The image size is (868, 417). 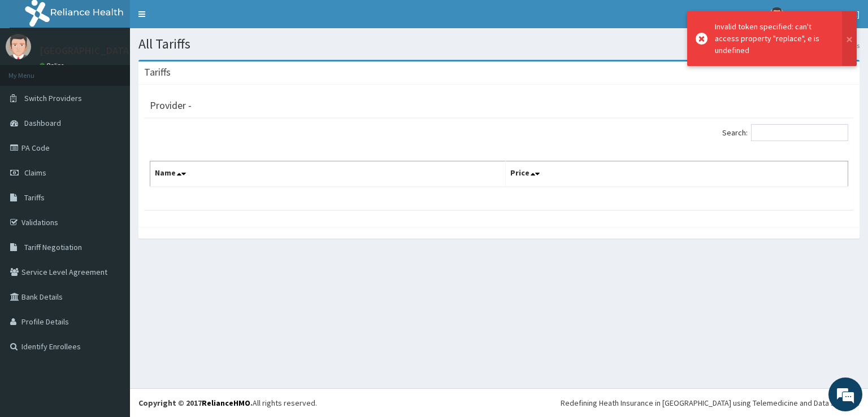 I want to click on div: Invalid token specified: can't access property "replace", e is undefined, so click(x=773, y=38).